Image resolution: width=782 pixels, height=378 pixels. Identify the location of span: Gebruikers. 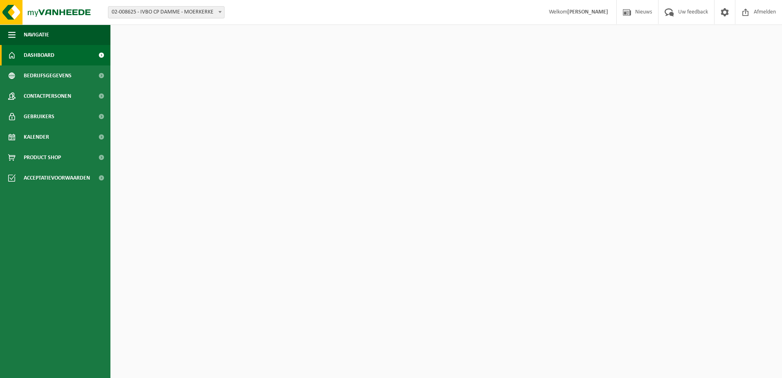
(39, 117).